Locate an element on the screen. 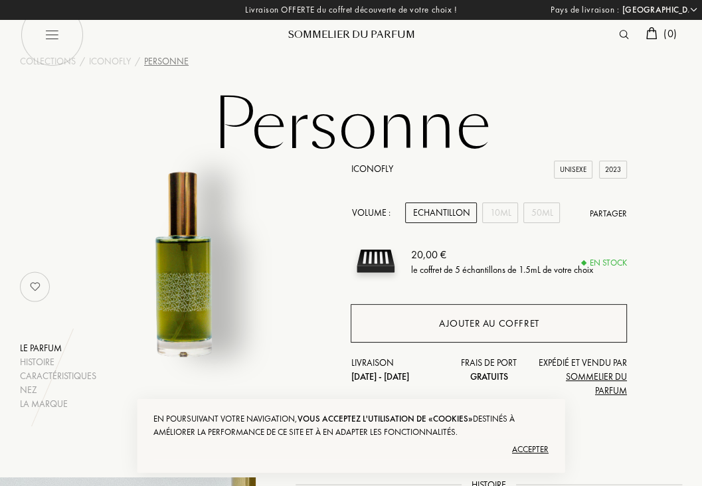  div: 50mL is located at coordinates (541, 213).